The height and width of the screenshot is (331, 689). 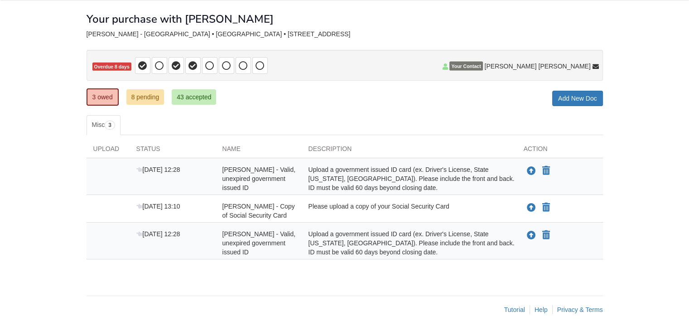 I want to click on span: Overdue 8 days, so click(x=112, y=67).